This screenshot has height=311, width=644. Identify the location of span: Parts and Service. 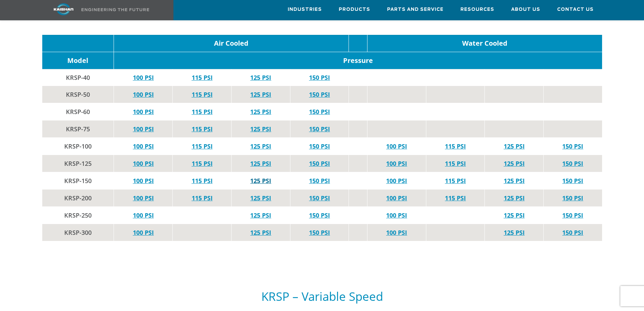
(415, 9).